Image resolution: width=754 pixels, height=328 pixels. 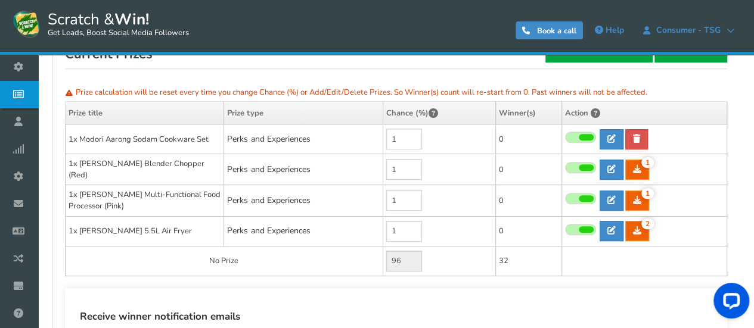 What do you see at coordinates (637, 231) in the screenshot?
I see `a: 2` at bounding box center [637, 231].